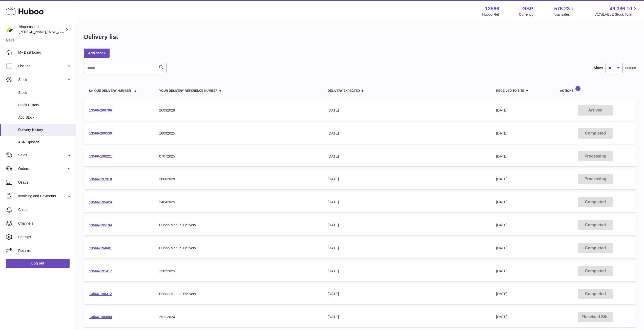  I want to click on span: Channels, so click(45, 223).